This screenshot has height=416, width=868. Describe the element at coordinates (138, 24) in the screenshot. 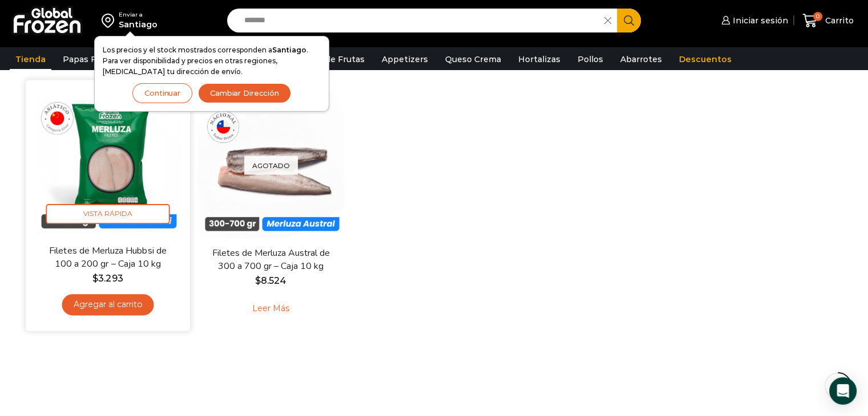

I see `div: Santiago` at that location.